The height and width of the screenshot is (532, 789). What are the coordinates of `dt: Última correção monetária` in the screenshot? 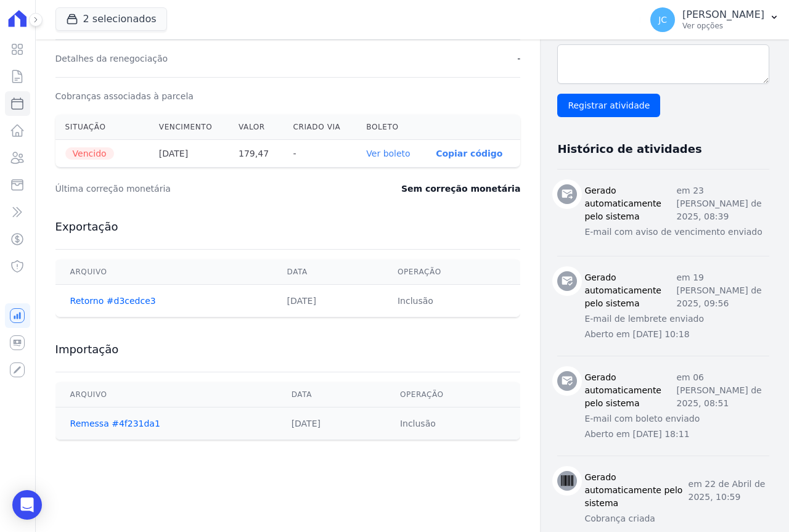 It's located at (193, 188).